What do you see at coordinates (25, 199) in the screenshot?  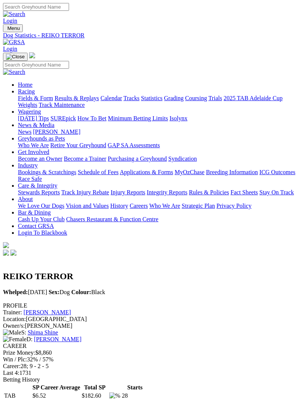 I see `a: About` at bounding box center [25, 199].